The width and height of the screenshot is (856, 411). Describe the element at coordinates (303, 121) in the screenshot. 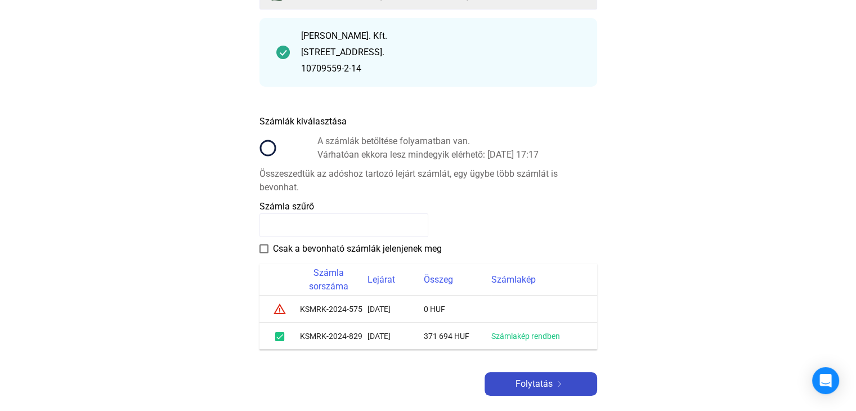

I see `font: Számlák kiválasztása` at that location.